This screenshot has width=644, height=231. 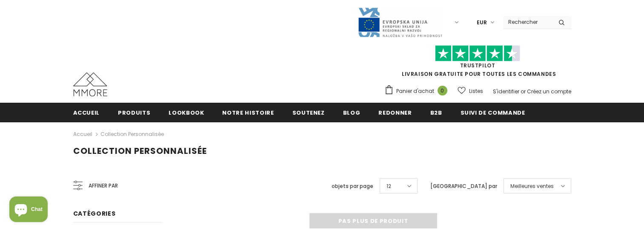 What do you see at coordinates (506, 91) in the screenshot?
I see `a: S'identifier` at bounding box center [506, 91].